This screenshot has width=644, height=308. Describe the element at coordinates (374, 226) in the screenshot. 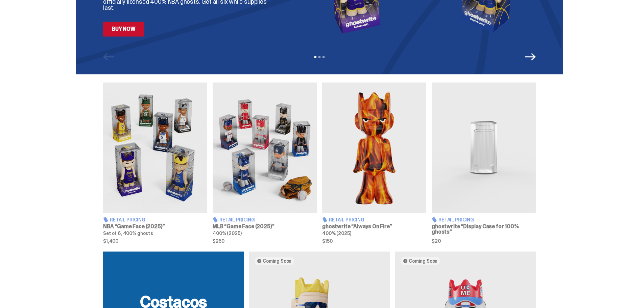

I see `h3: ghostwrite “Always On Fire”` at that location.